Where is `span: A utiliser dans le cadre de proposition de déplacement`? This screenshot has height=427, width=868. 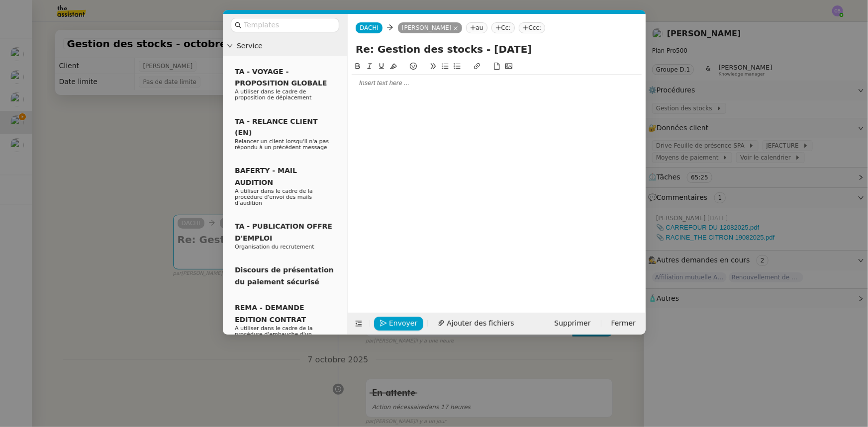 span: A utiliser dans le cadre de proposition de déplacement is located at coordinates (273, 94).